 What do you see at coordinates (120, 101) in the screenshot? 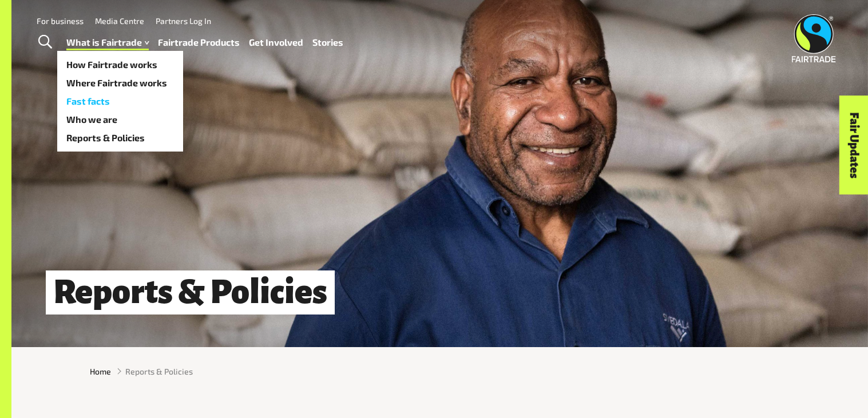
I see `a: Fast facts` at bounding box center [120, 101].